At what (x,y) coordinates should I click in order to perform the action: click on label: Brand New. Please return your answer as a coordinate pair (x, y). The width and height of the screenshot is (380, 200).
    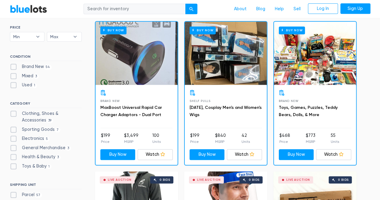
    Looking at the image, I should click on (31, 67).